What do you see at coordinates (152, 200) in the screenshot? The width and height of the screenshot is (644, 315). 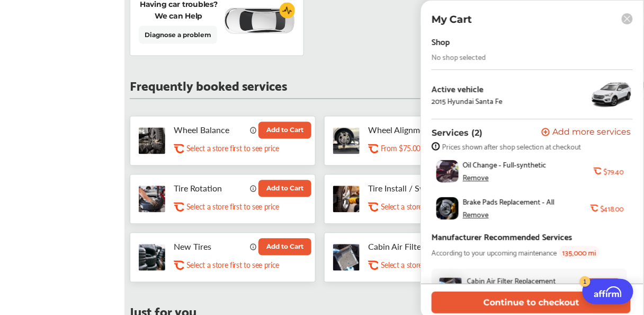 I see `img: tire-rotation-thumb.jpg` at bounding box center [152, 200].